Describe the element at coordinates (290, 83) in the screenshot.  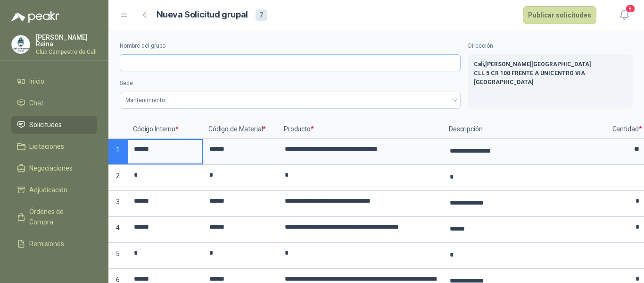
I see `label: Sede` at that location.